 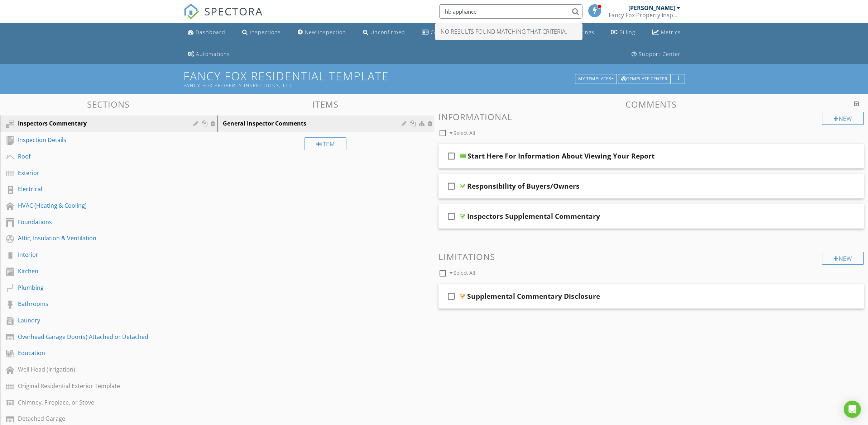 What do you see at coordinates (523, 186) in the screenshot?
I see `div: Responsibility of Buyers/Owners` at bounding box center [523, 186].